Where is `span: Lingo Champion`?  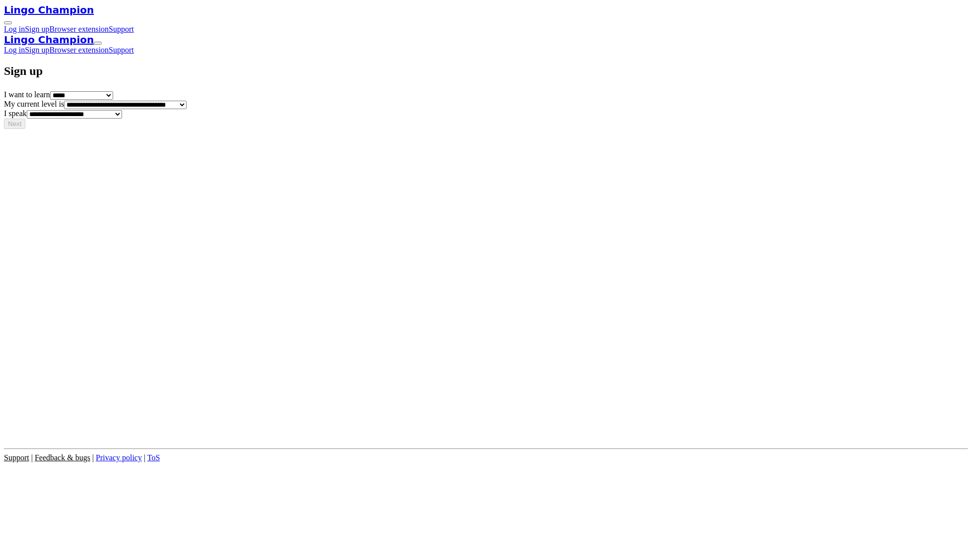
span: Lingo Champion is located at coordinates (49, 40).